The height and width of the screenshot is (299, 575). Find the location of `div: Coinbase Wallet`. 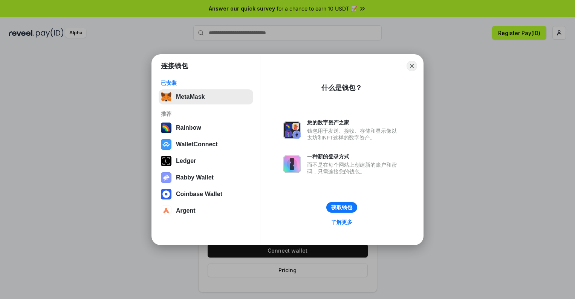

div: Coinbase Wallet is located at coordinates (199, 194).